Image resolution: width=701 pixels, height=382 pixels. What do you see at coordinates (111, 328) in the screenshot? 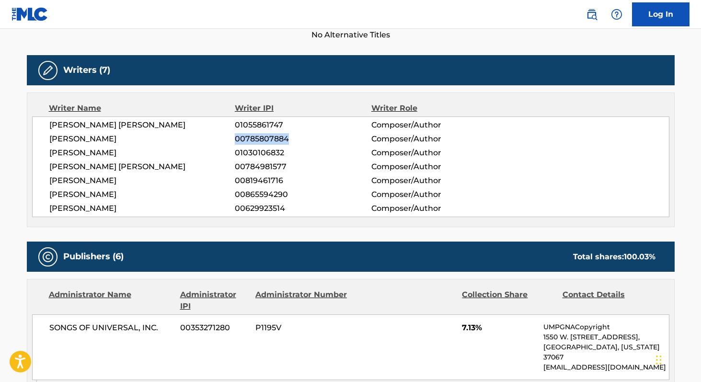
I see `span: SONGS OF UNIVERSAL, INC.` at bounding box center [111, 328].